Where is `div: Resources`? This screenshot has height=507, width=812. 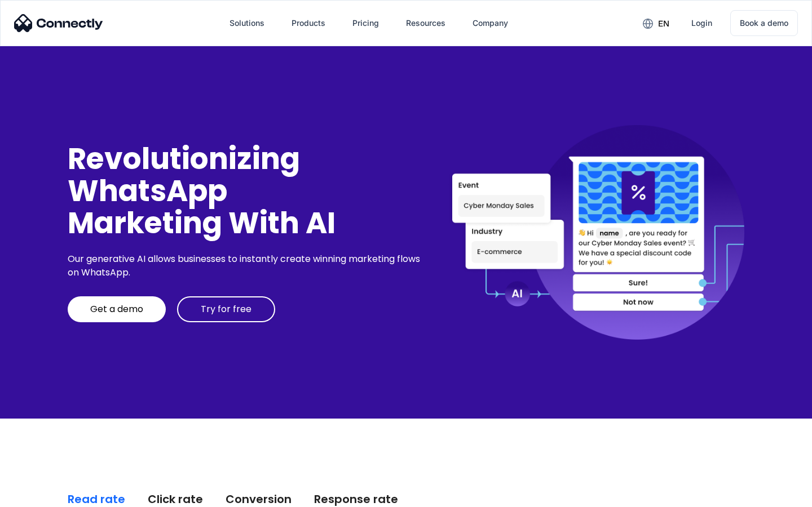
div: Resources is located at coordinates (426, 23).